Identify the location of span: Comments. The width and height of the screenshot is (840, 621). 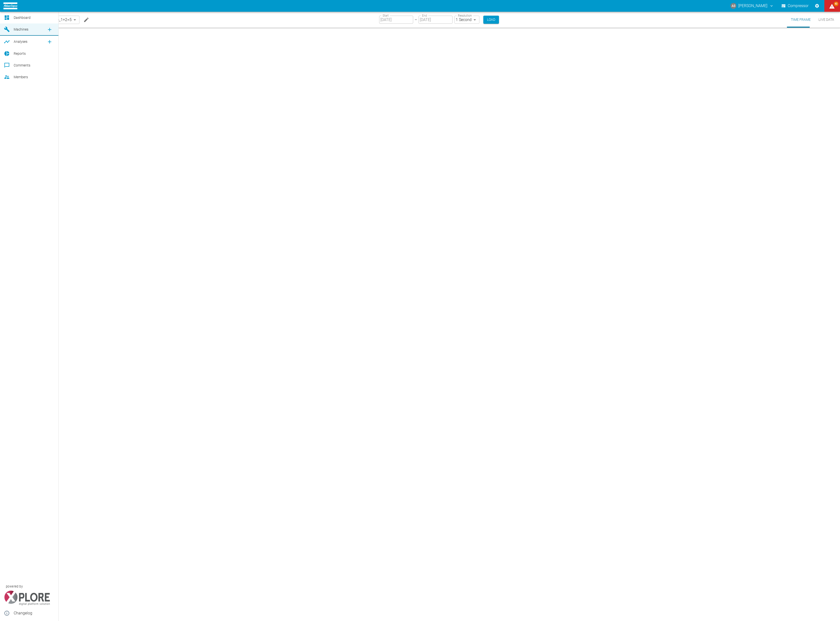
(22, 65).